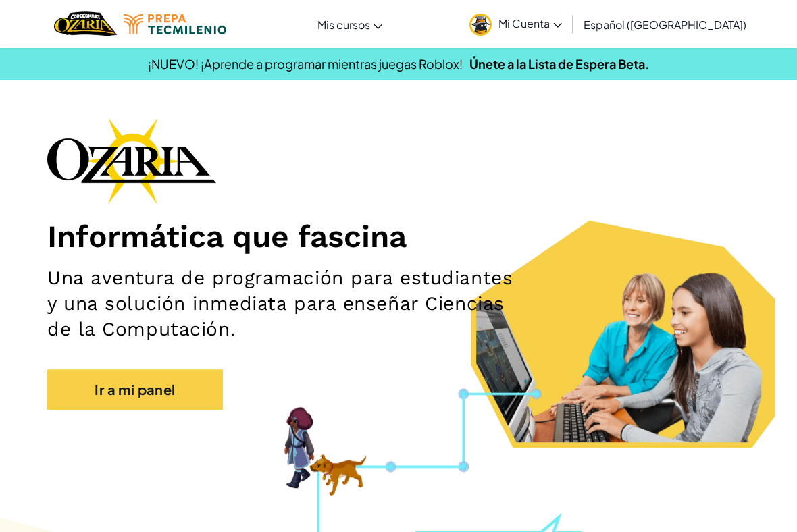 The image size is (797, 532). Describe the element at coordinates (481, 25) in the screenshot. I see `img: avatar` at that location.